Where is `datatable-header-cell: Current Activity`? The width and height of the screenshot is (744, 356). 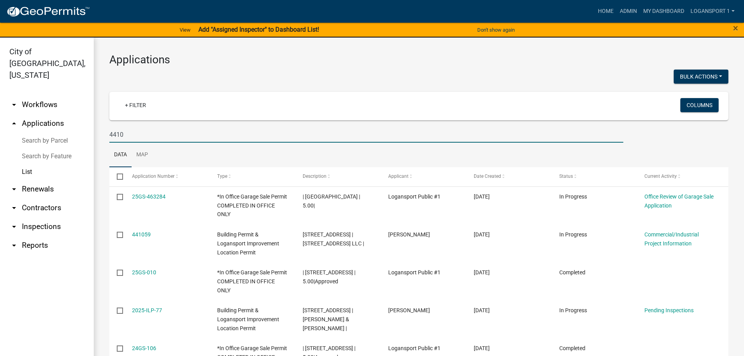
datatable-header-cell: Current Activity is located at coordinates (680, 177).